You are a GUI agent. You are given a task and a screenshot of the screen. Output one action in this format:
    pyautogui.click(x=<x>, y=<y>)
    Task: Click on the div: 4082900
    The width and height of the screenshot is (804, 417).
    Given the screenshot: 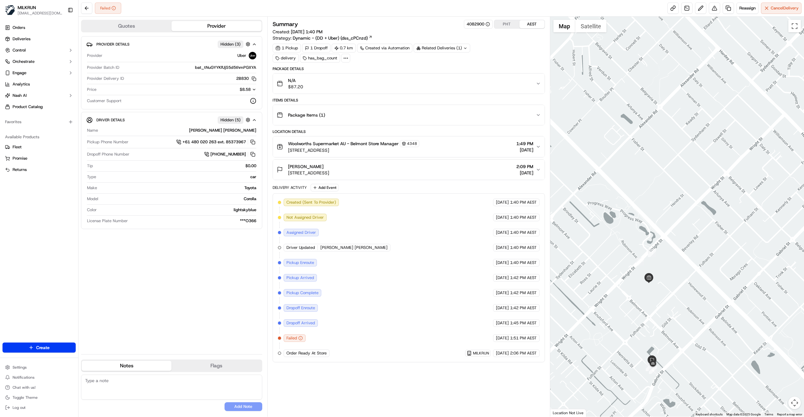 What is the action you would take?
    pyautogui.click(x=478, y=24)
    